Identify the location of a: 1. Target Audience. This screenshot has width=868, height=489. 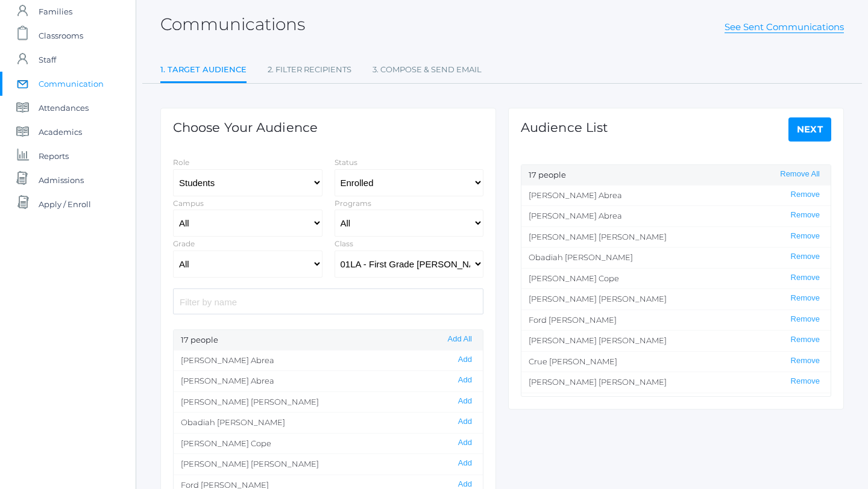
(203, 70).